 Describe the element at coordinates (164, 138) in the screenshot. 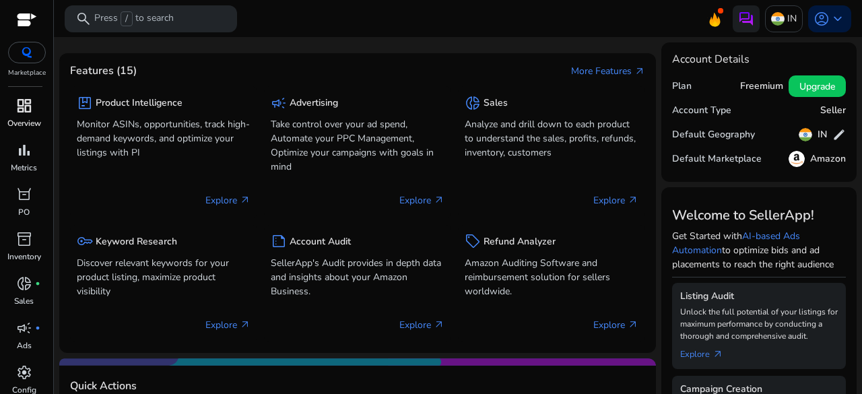

I see `p: Monitor ASINs, opportunities, track high-demand keywords, and optimize your listings with PI` at that location.